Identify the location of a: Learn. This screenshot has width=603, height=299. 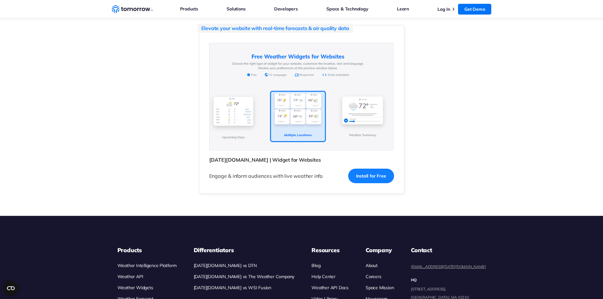
(403, 9).